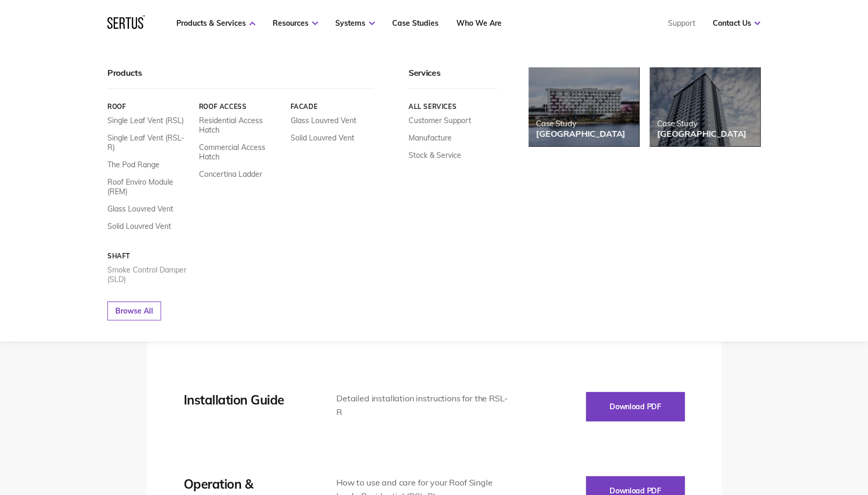 The image size is (868, 495). I want to click on a: Roof Enviro Module (REM), so click(149, 187).